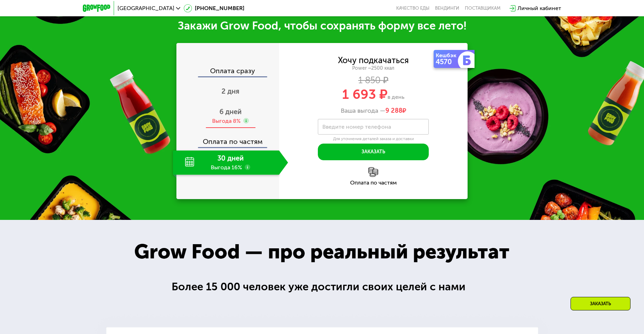 The image size is (644, 334). Describe the element at coordinates (373, 111) in the screenshot. I see `div: Ваша выгода —` at that location.